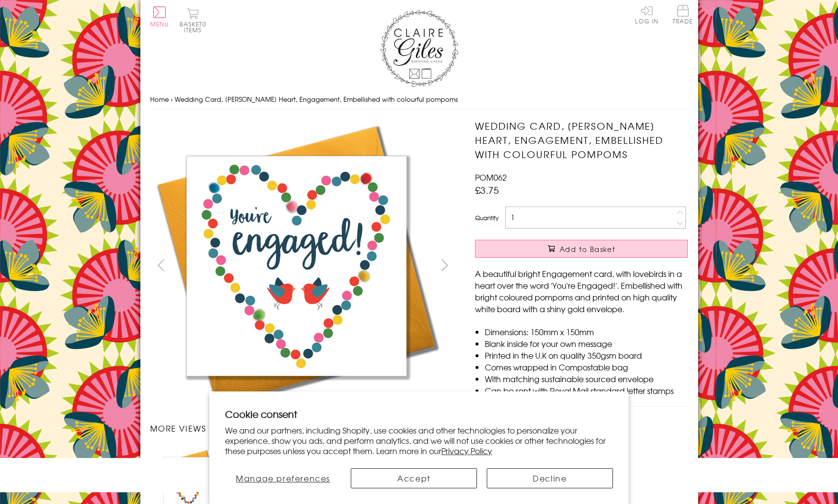 The height and width of the screenshot is (504, 838). Describe the element at coordinates (586, 367) in the screenshot. I see `li: Comes wrapped in Compostable bag` at that location.